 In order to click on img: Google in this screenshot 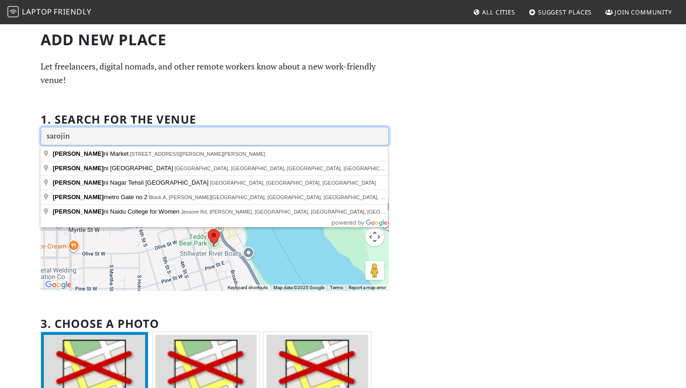, I will do `click(58, 285)`.